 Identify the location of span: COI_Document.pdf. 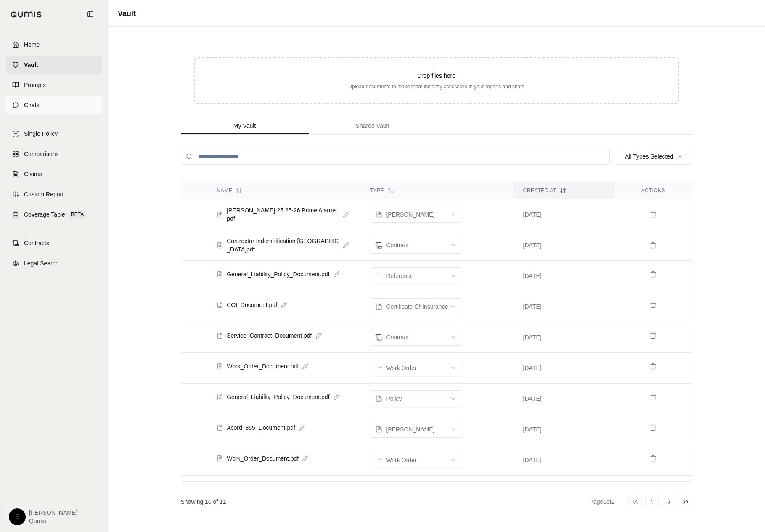
(252, 305).